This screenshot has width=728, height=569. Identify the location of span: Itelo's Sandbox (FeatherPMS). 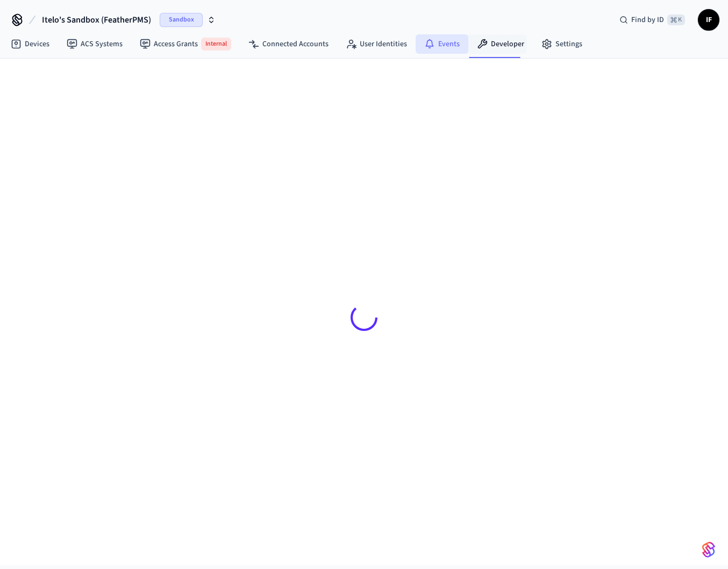
(96, 20).